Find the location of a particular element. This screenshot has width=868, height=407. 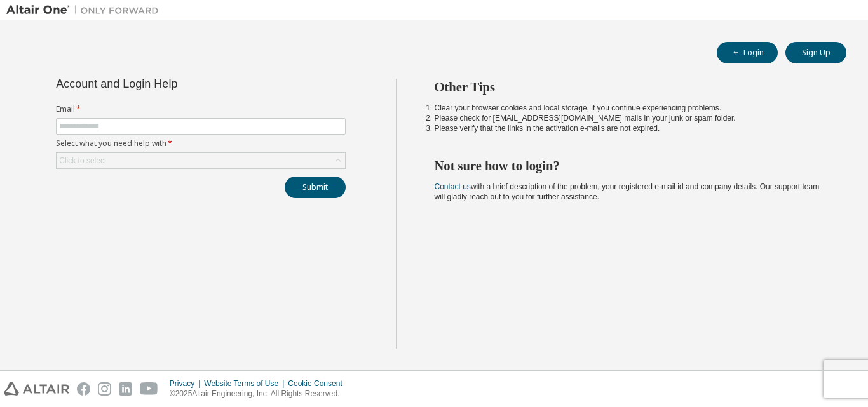

img: linkedin.svg is located at coordinates (125, 388).